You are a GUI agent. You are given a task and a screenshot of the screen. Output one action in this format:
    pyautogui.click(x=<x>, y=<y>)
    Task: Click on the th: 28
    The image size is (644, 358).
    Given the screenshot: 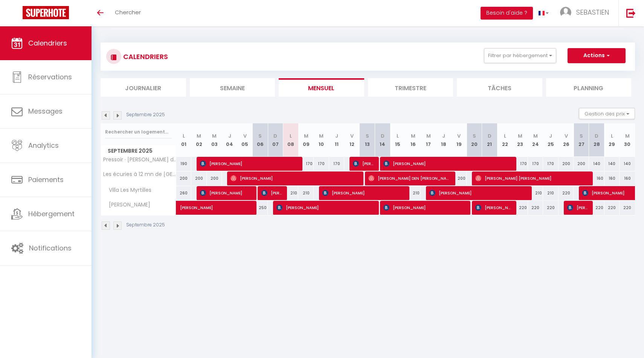 What is the action you would take?
    pyautogui.click(x=596, y=140)
    